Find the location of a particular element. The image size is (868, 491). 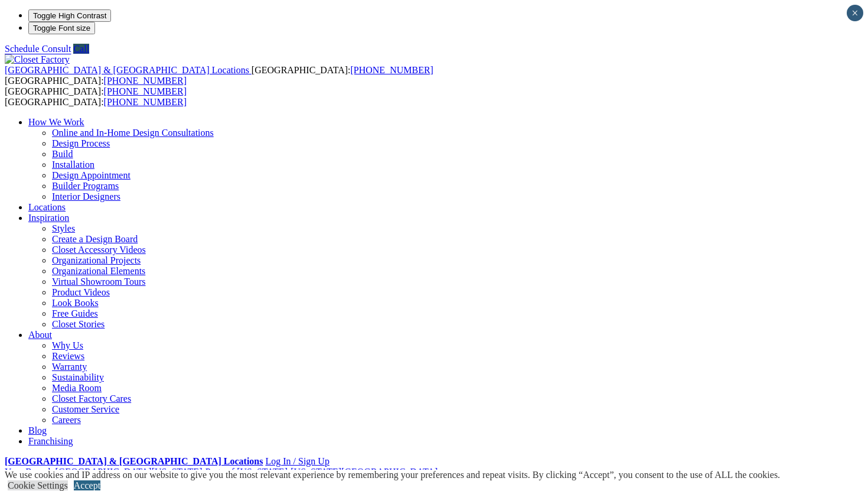

a: Closet Accessory Videos is located at coordinates (99, 249).